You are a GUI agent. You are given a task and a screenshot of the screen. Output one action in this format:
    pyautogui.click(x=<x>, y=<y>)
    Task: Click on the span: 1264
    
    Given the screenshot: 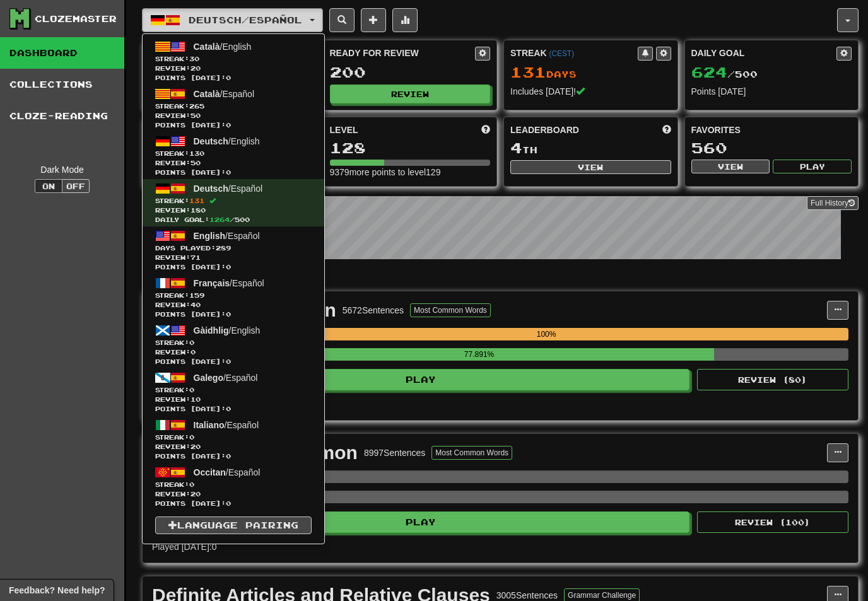 What is the action you would take?
    pyautogui.click(x=219, y=219)
    